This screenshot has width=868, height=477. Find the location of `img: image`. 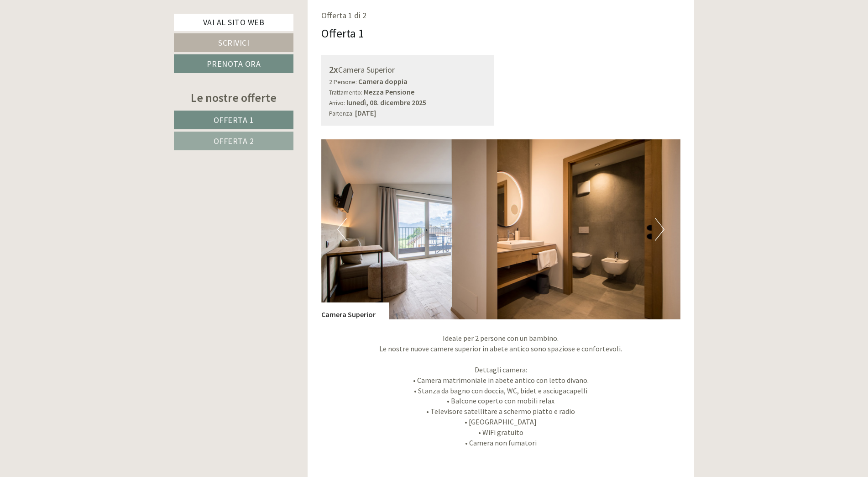

img: image is located at coordinates (501, 229).